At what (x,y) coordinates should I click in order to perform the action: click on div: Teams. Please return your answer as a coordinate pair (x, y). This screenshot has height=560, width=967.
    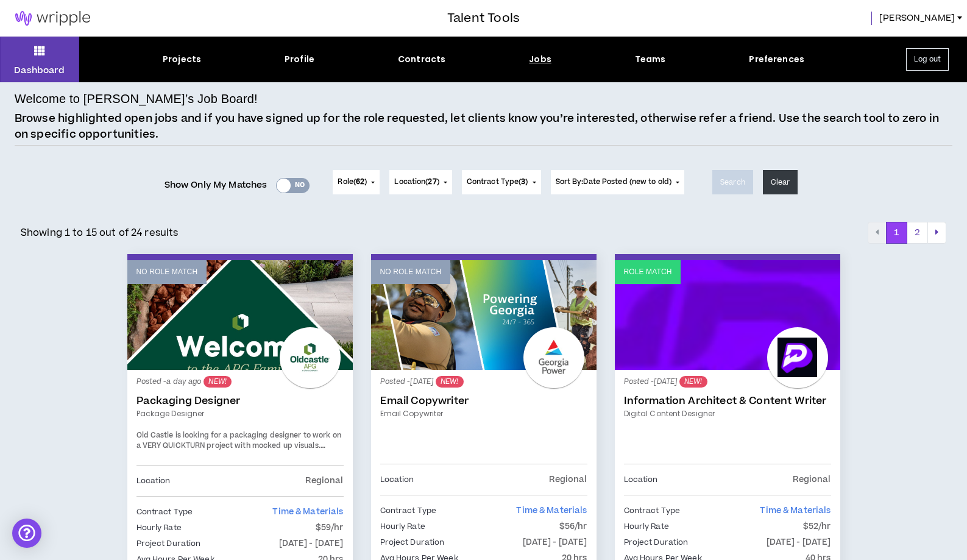
    Looking at the image, I should click on (650, 59).